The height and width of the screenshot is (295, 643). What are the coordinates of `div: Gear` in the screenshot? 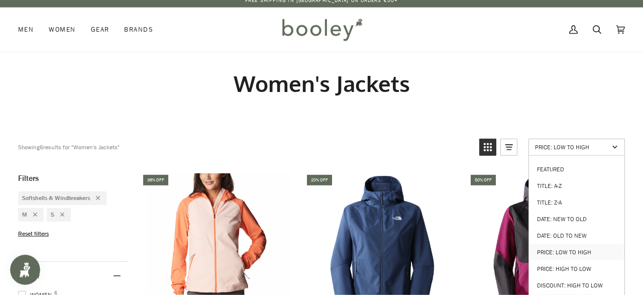 It's located at (100, 30).